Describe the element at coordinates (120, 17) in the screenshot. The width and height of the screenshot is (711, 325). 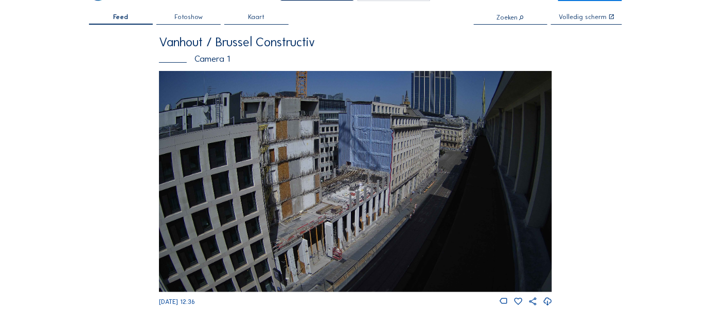
I see `span: Feed` at that location.